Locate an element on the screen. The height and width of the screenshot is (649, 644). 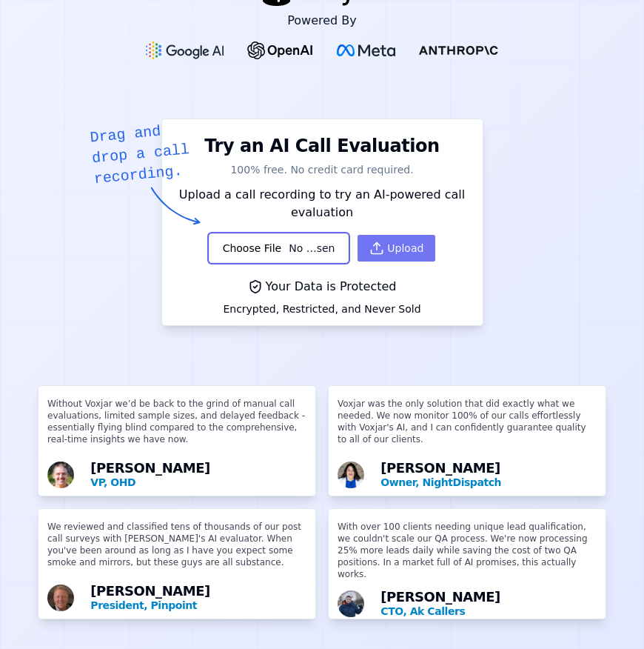
p: 100% free. No credit card required. is located at coordinates (322, 169).